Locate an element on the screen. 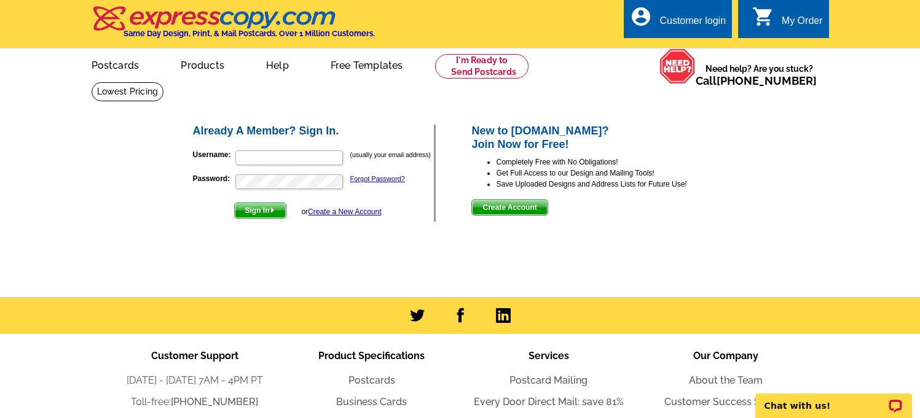  a: Customer Success Stories is located at coordinates (725, 402).